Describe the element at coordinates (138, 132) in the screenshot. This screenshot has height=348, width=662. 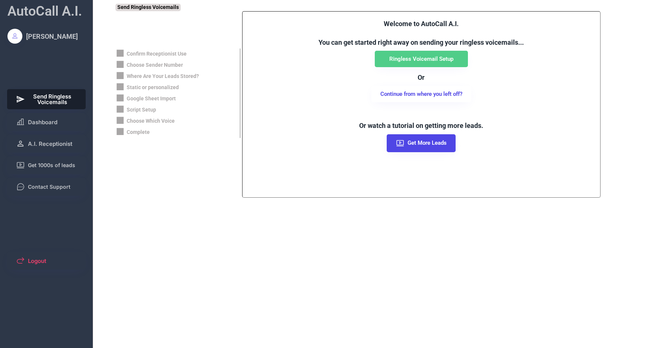
I see `div: Complete` at that location.